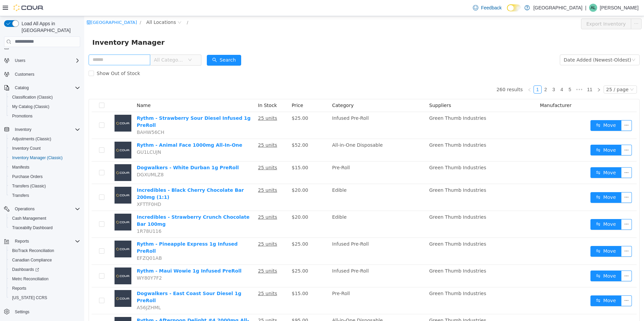 Image resolution: width=644 pixels, height=321 pixels. Describe the element at coordinates (45, 195) in the screenshot. I see `button: Transfers` at that location.